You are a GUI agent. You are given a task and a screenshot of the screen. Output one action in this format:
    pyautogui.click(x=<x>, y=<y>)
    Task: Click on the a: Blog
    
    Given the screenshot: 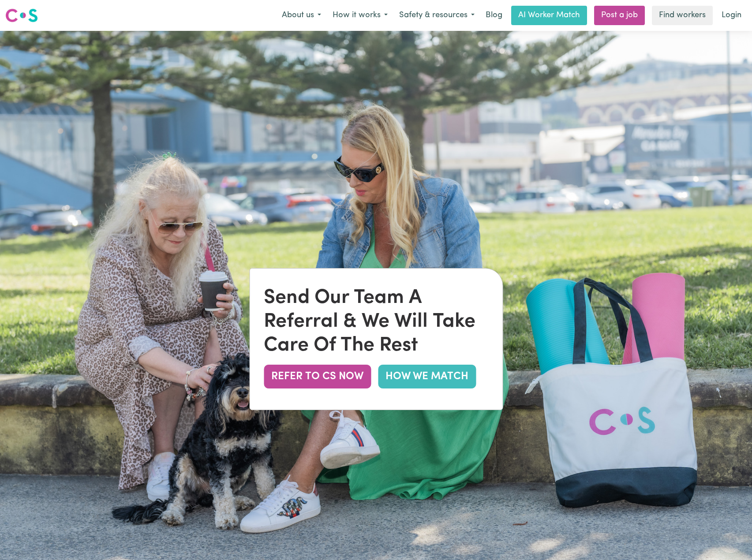 What is the action you would take?
    pyautogui.click(x=494, y=15)
    